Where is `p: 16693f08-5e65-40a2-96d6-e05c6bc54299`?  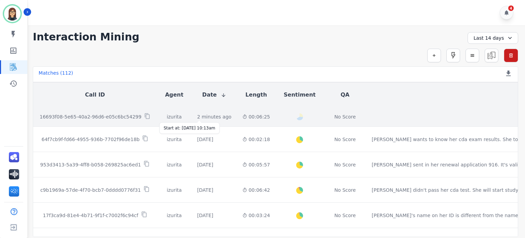 p: 16693f08-5e65-40a2-96d6-e05c6bc54299 is located at coordinates (91, 117).